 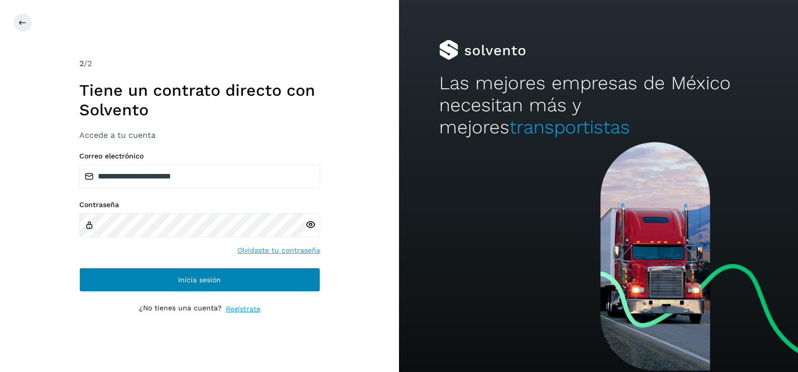 I want to click on h1: Tiene un contrato directo con Solvento, so click(x=200, y=100).